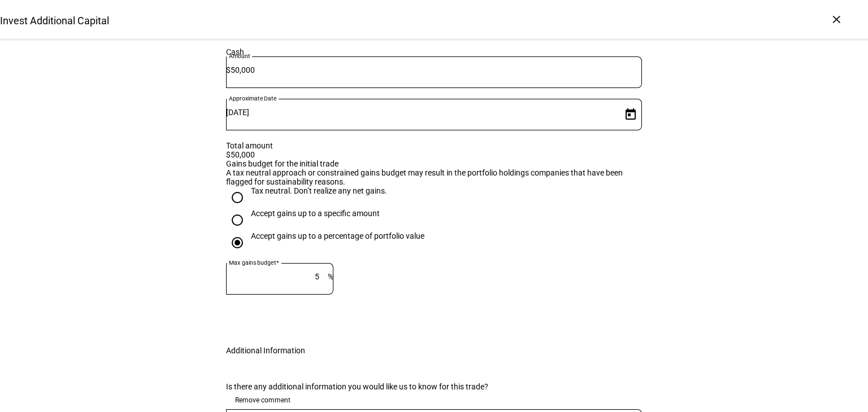 The width and height of the screenshot is (868, 412). What do you see at coordinates (252, 262) in the screenshot?
I see `mat-label: Max gains budget` at bounding box center [252, 262].